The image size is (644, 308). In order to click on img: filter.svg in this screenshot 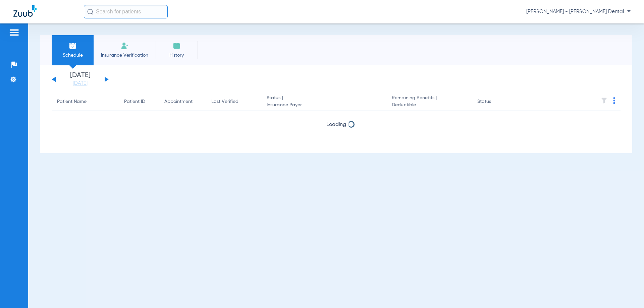, I will do `click(604, 101)`.